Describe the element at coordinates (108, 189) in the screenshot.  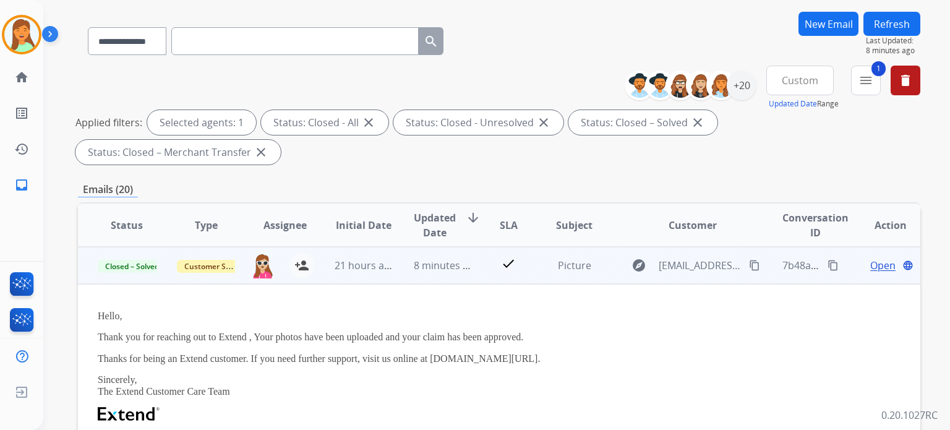
I see `p: Emails (20)` at that location.